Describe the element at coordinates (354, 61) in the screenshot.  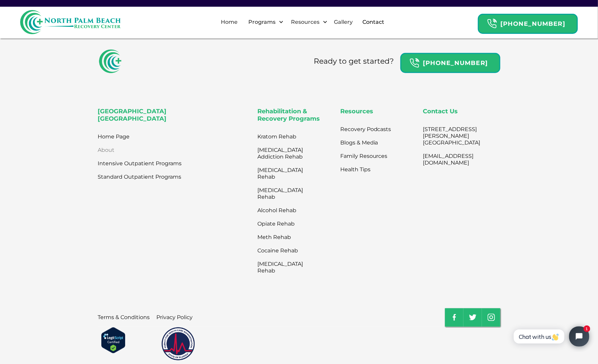
I see `div: Ready to get started?` at that location.